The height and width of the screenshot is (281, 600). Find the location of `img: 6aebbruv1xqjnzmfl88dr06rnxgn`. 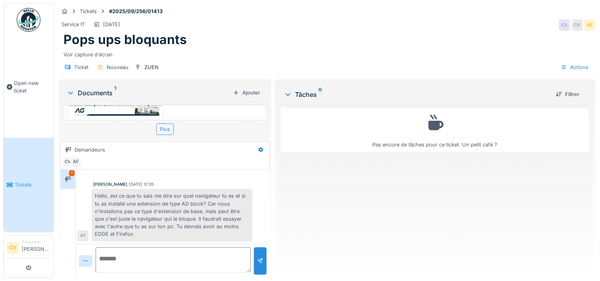

img: 6aebbruv1xqjnzmfl88dr06rnxgn is located at coordinates (115, 117).